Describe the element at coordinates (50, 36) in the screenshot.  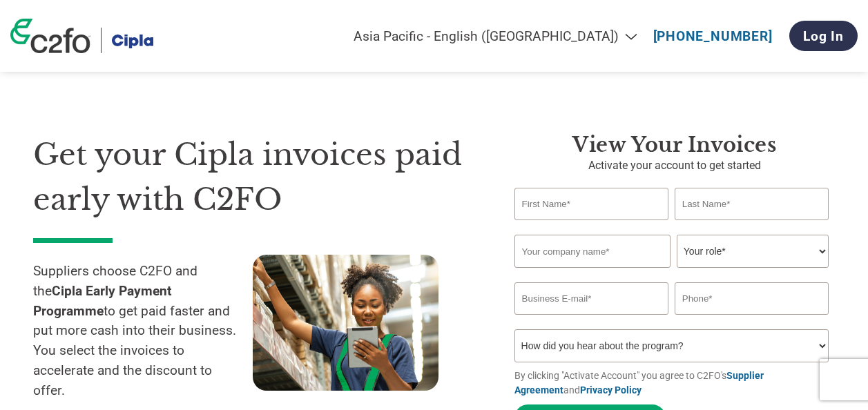
I see `img: c2fo logo` at that location.